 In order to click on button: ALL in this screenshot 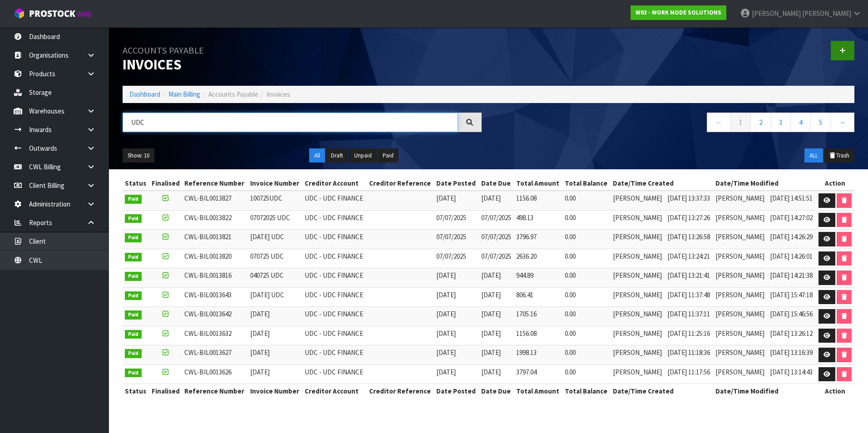, I will do `click(814, 156)`.